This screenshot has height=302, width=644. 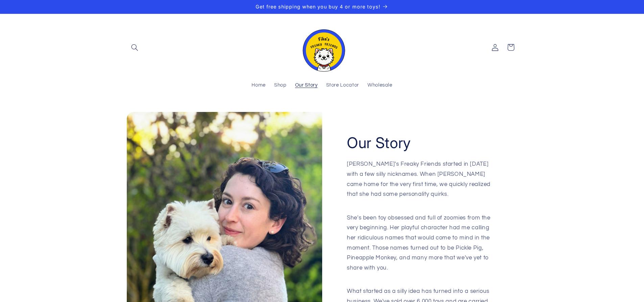 What do you see at coordinates (318, 6) in the screenshot?
I see `span: Get free shipping when you buy 4 or more toys!` at bounding box center [318, 6].